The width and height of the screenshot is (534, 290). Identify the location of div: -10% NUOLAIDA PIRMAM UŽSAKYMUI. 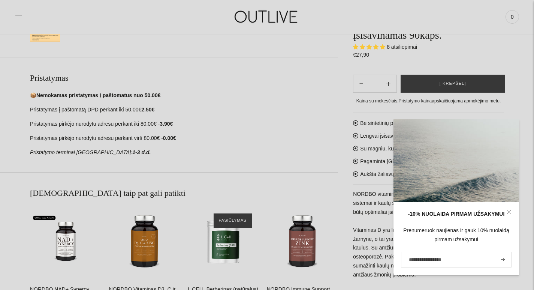
(456, 214).